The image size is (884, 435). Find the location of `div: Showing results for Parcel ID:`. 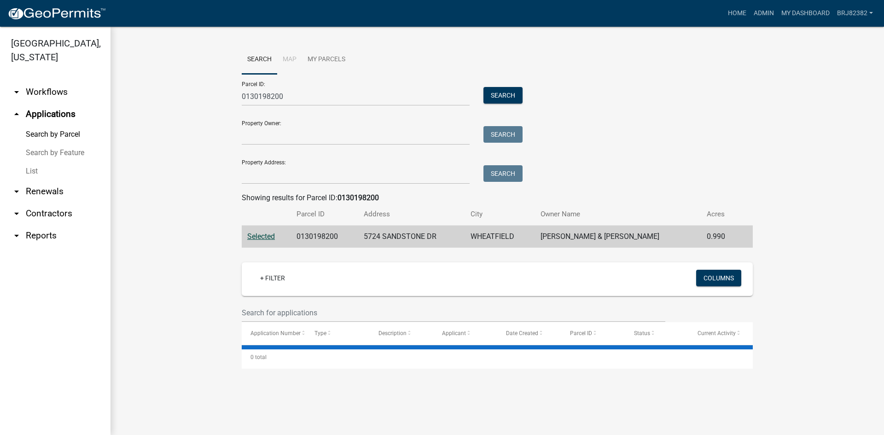

div: Showing results for Parcel ID: is located at coordinates (497, 198).